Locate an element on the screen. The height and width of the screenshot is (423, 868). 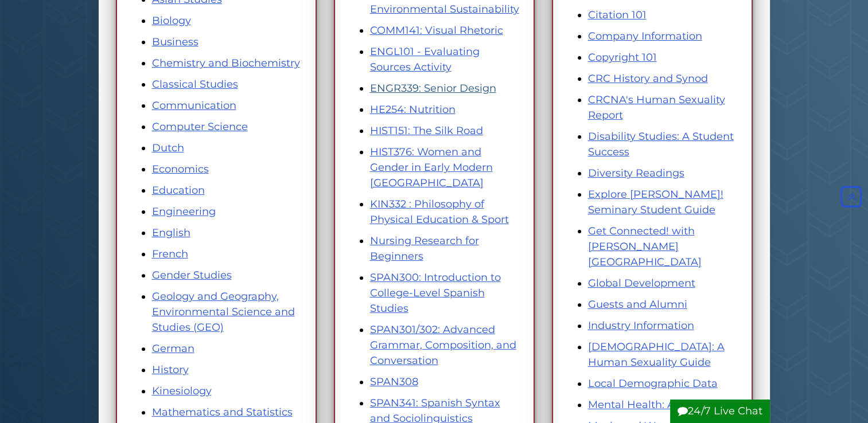
a: Education is located at coordinates (179, 190).